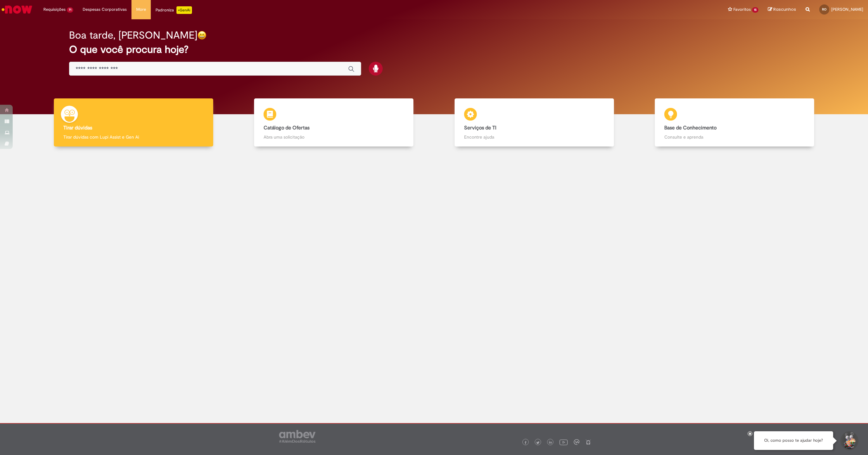 Image resolution: width=868 pixels, height=455 pixels. What do you see at coordinates (174, 10) in the screenshot?
I see `div: Padroniza` at bounding box center [174, 10].